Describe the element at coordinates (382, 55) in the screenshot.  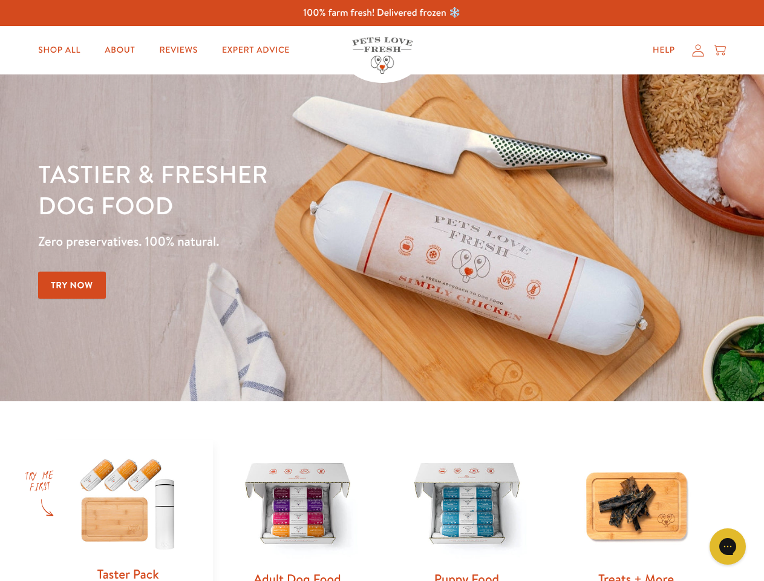
I see `img: Pets Love Fresh` at that location.